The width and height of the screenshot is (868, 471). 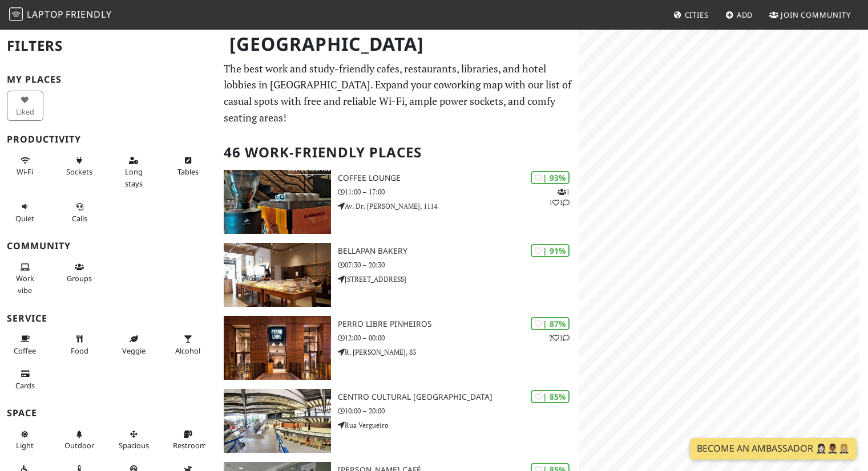 What do you see at coordinates (134, 440) in the screenshot?
I see `button: Spacious` at bounding box center [134, 440].